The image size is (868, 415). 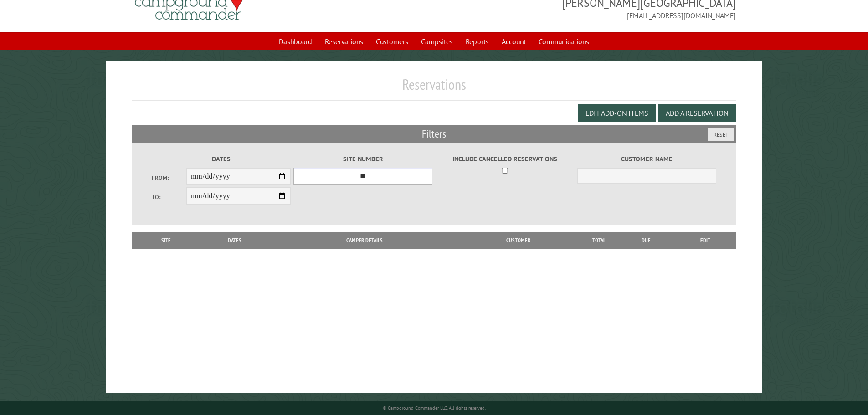 I want to click on button: Add a Reservation, so click(x=697, y=113).